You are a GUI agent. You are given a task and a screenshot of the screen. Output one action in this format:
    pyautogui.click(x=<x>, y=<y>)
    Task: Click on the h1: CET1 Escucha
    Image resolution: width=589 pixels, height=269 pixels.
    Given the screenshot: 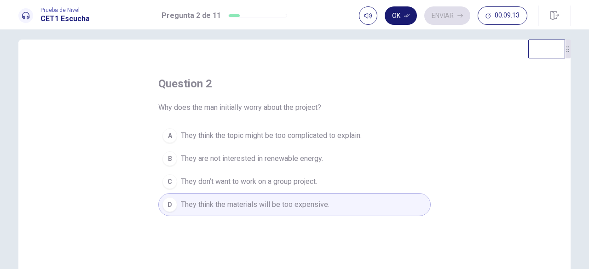 What is the action you would take?
    pyautogui.click(x=65, y=19)
    